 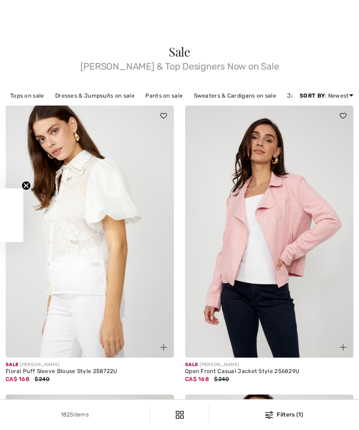 What do you see at coordinates (164, 96) in the screenshot?
I see `a: Pants on sale` at bounding box center [164, 96].